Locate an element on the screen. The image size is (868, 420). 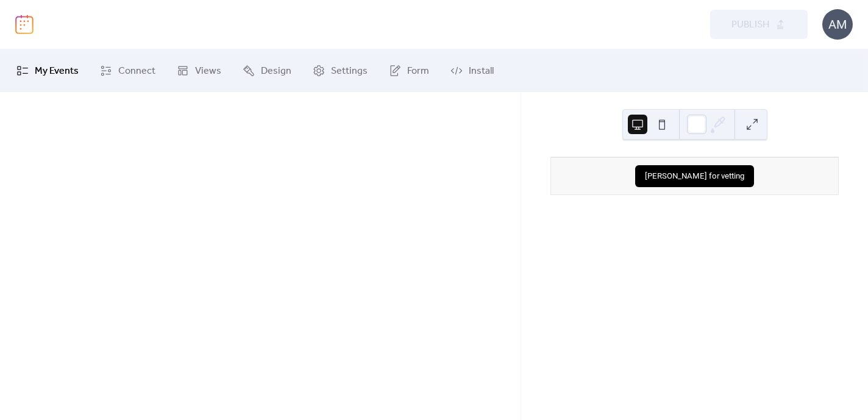
span: Form is located at coordinates (418, 71).